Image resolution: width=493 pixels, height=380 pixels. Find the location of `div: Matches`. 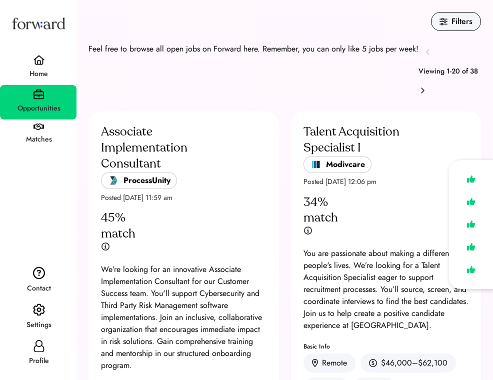

div: Matches is located at coordinates (39, 140).